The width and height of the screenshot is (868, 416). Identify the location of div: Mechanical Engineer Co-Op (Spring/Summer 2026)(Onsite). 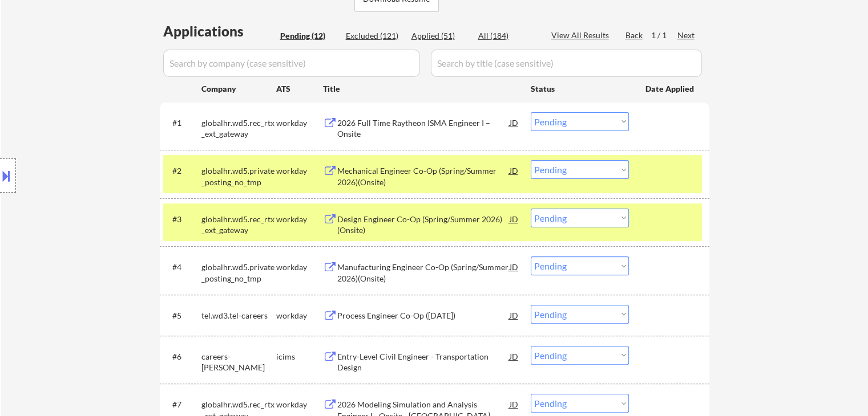
(423, 176).